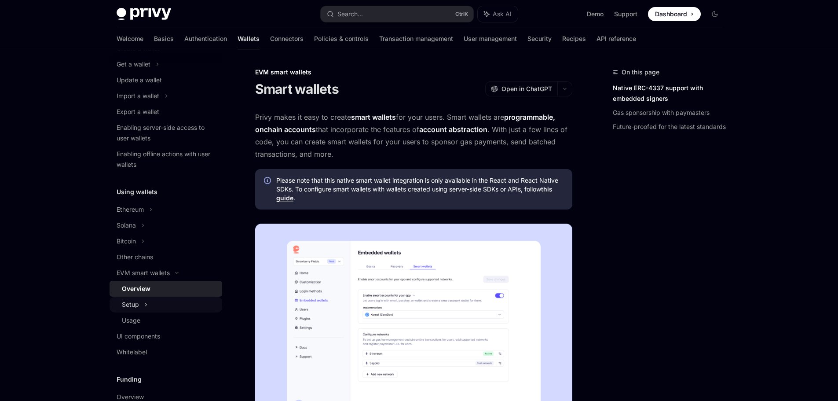 This screenshot has width=838, height=401. What do you see at coordinates (453, 129) in the screenshot?
I see `a: account abstraction` at bounding box center [453, 129].